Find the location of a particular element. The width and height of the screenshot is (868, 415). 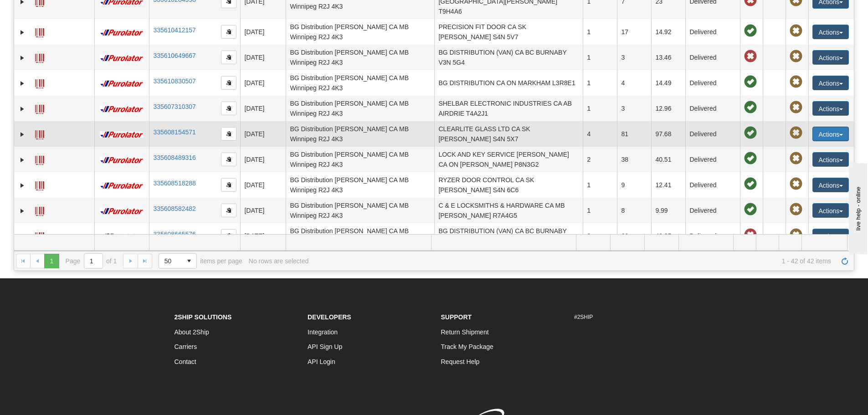

h6: #2SHIP is located at coordinates (634, 317).